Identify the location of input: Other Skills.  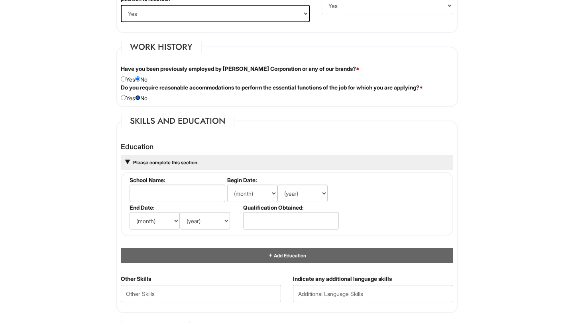
(201, 294).